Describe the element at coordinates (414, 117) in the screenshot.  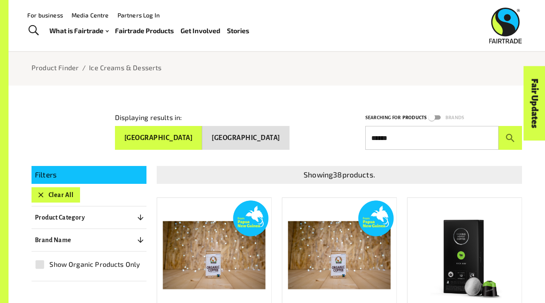
I see `p: Products` at that location.